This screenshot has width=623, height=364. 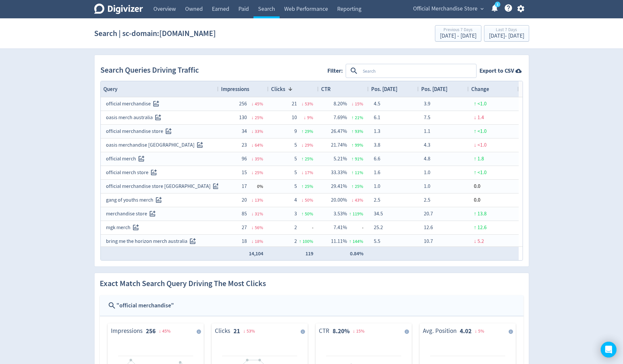 I want to click on span: 4.3, so click(x=427, y=145).